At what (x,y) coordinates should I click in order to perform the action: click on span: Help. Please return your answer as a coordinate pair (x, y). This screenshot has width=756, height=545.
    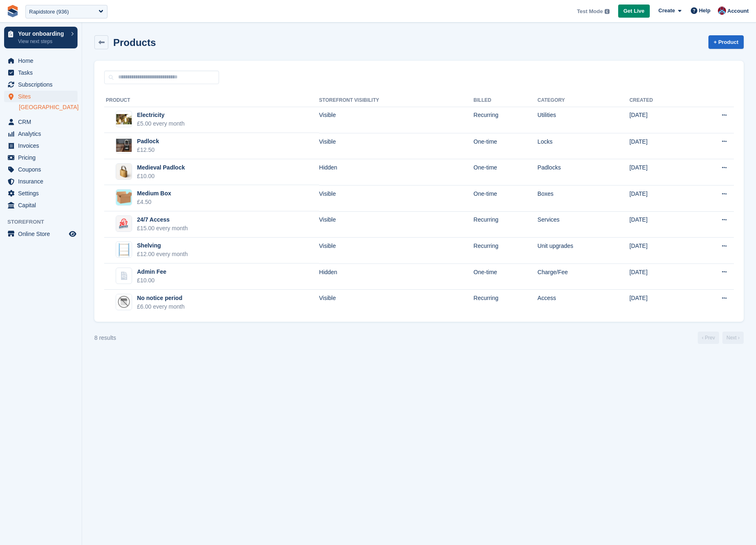
    Looking at the image, I should click on (705, 10).